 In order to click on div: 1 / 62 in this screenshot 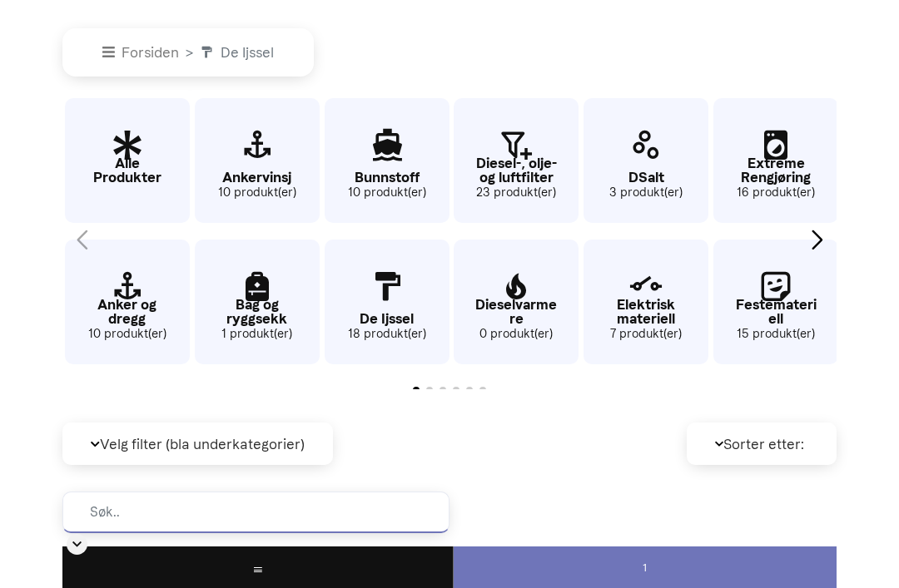, I will do `click(125, 158)`.